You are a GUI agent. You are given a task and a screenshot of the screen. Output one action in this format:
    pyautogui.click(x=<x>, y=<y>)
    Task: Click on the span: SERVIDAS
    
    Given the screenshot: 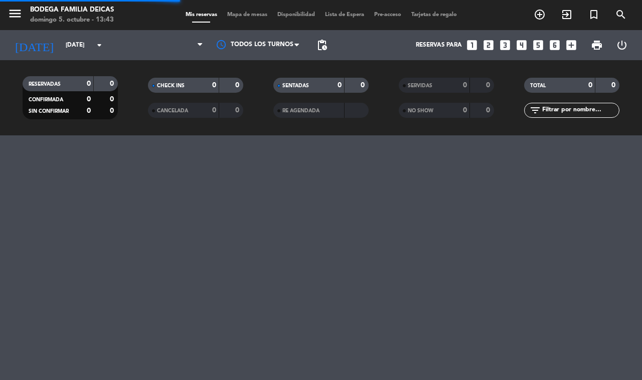 What is the action you would take?
    pyautogui.click(x=420, y=86)
    